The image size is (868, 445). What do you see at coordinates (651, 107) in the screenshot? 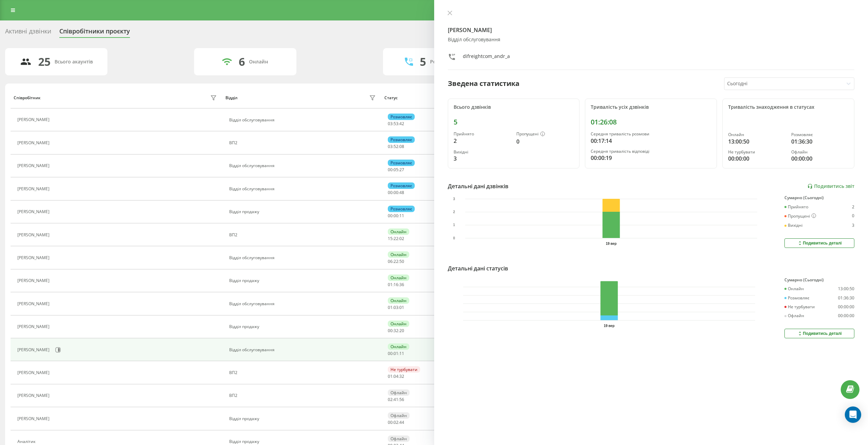
I see `div: Тривалість усіх дзвінків` at bounding box center [651, 107].